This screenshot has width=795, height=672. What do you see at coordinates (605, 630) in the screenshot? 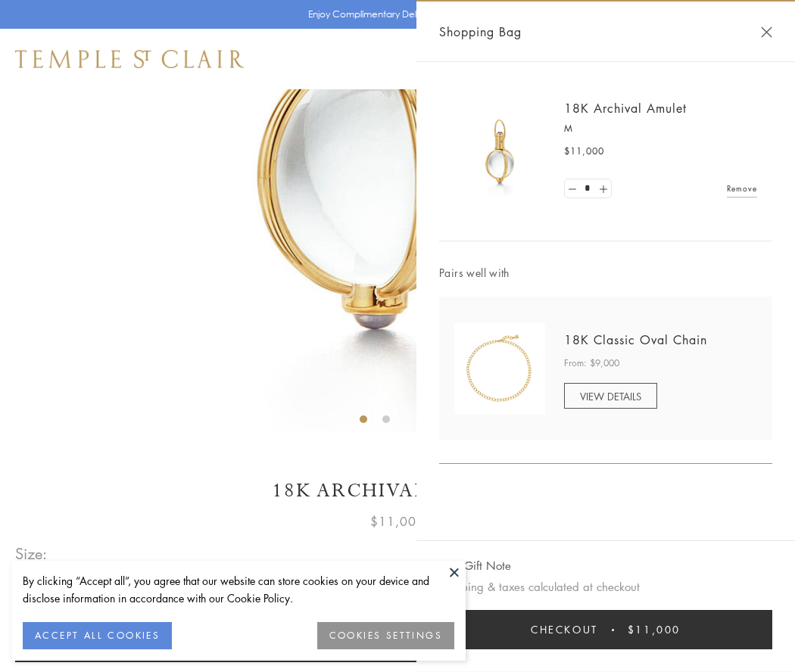
I see `button: Checkout $11,000` at bounding box center [605, 630].